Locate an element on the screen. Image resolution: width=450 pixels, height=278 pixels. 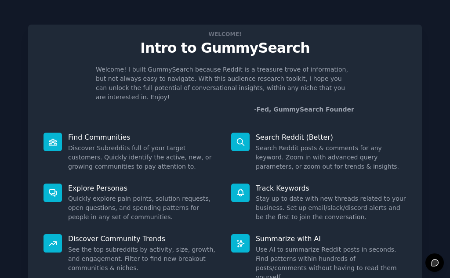
p: Search Reddit (Better) is located at coordinates (331, 137).